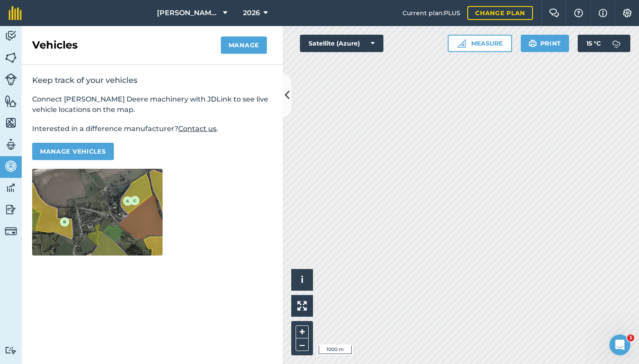 The image size is (639, 364). I want to click on p: Interested in a difference manufacturer? ., so click(152, 129).